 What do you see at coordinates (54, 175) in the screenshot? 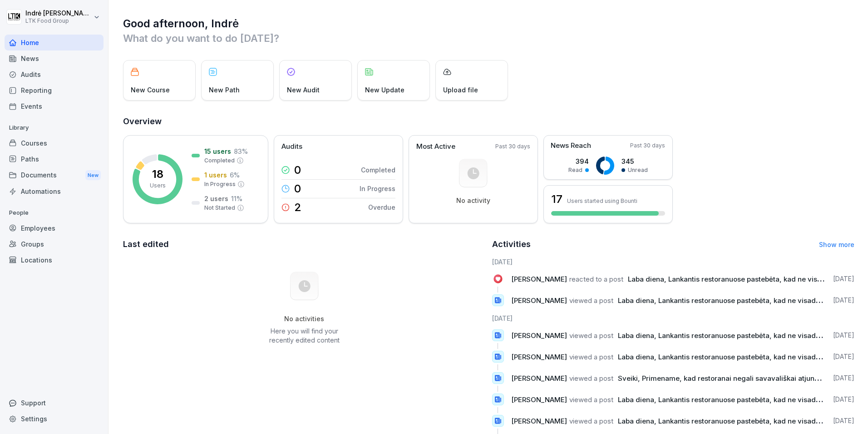
I see `div: Documents` at bounding box center [54, 175].